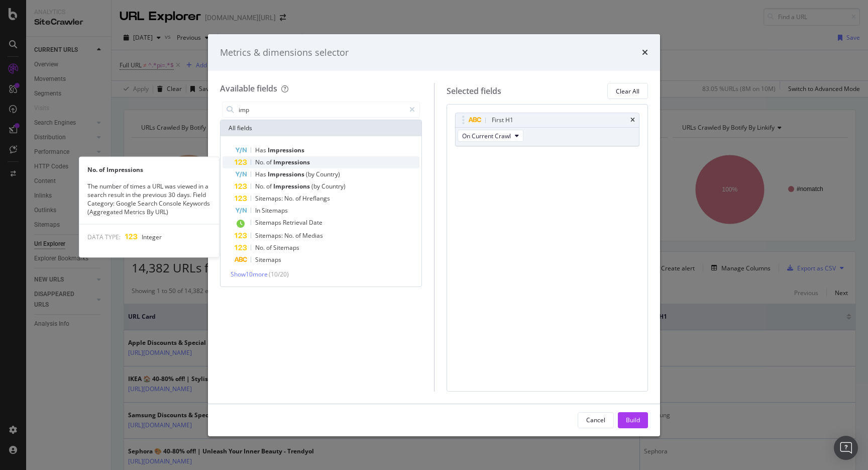 This screenshot has width=868, height=470. Describe the element at coordinates (846, 448) in the screenshot. I see `div: Open Intercom Messenger` at that location.